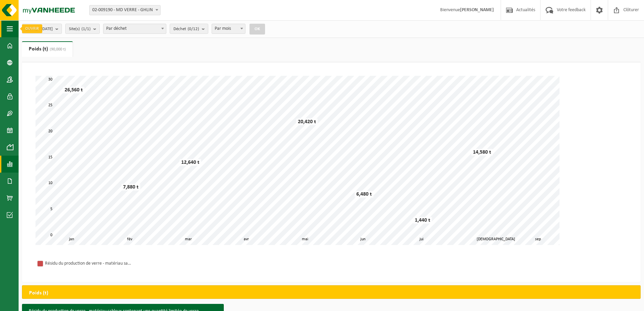 This screenshot has height=311, width=644. Describe the element at coordinates (57, 49) in the screenshot. I see `span: (90,000 t)` at that location.